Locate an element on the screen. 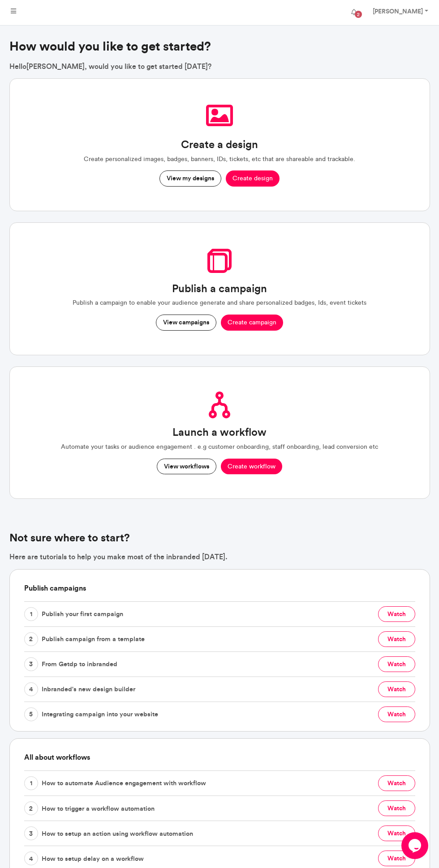 The height and width of the screenshot is (868, 439). h4: Not sure where to start? is located at coordinates (219, 538).